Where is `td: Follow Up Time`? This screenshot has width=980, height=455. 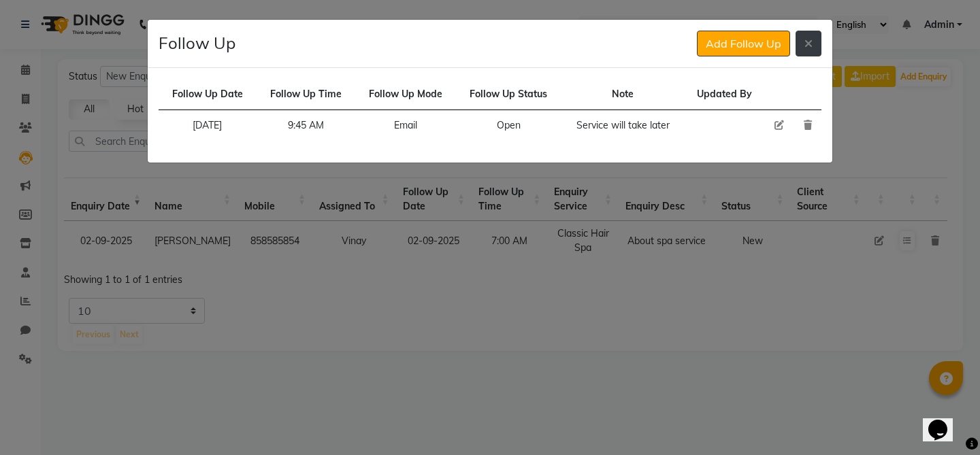 td: Follow Up Time is located at coordinates (305, 94).